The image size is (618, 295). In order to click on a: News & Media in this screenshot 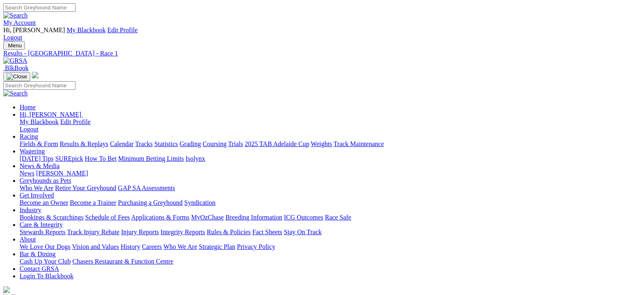, I will do `click(40, 166)`.